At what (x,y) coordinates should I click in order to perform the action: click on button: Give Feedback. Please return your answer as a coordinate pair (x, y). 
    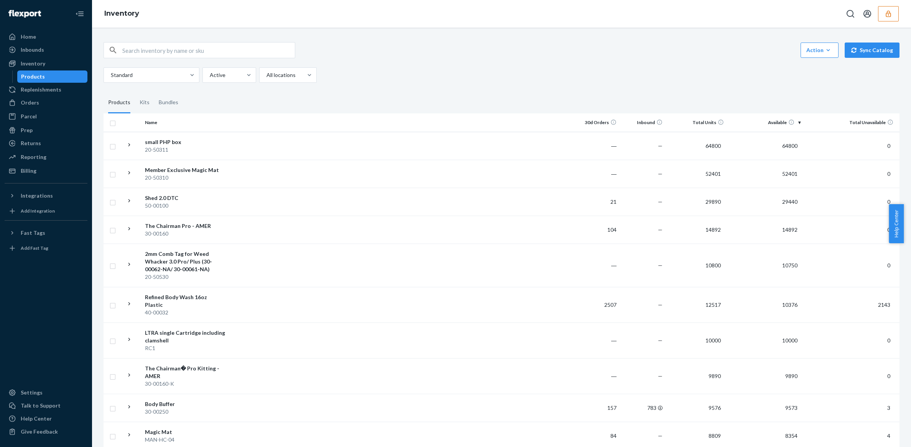
    Looking at the image, I should click on (46, 432).